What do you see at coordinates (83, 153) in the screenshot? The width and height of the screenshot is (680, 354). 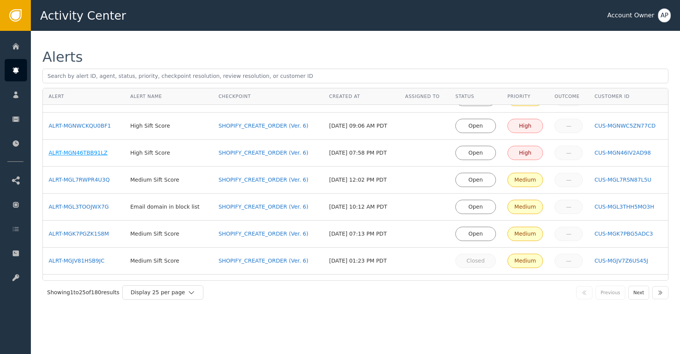 I see `a: ALRT-MGN46TBB91LZ` at bounding box center [83, 153].